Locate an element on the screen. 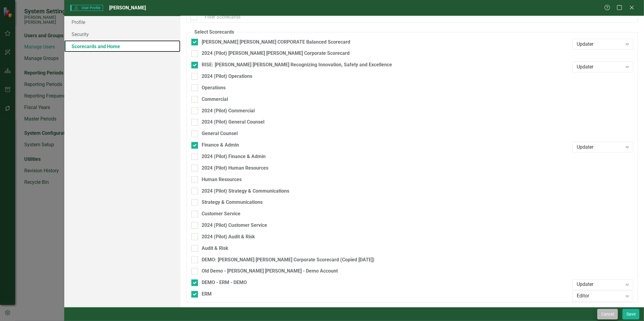  a: Security is located at coordinates (122, 35).